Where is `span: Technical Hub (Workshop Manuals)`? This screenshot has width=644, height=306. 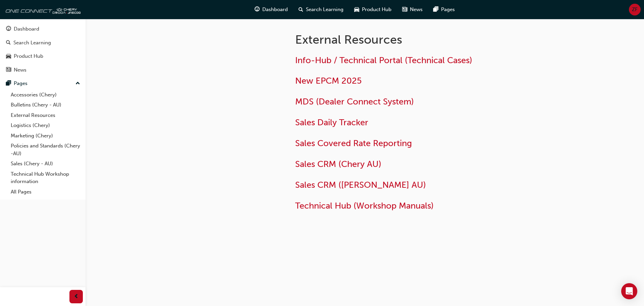 span: Technical Hub (Workshop Manuals) is located at coordinates (364, 205).